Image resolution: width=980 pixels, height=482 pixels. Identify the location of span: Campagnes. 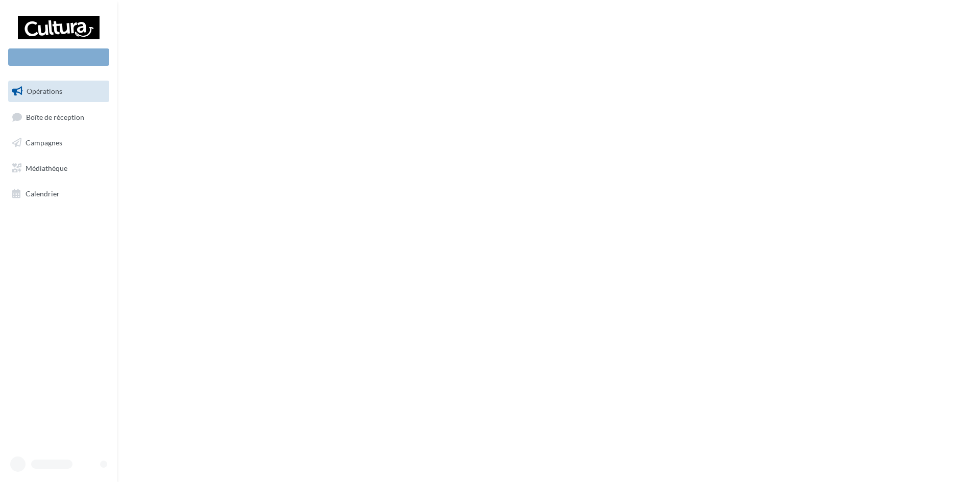
(44, 143).